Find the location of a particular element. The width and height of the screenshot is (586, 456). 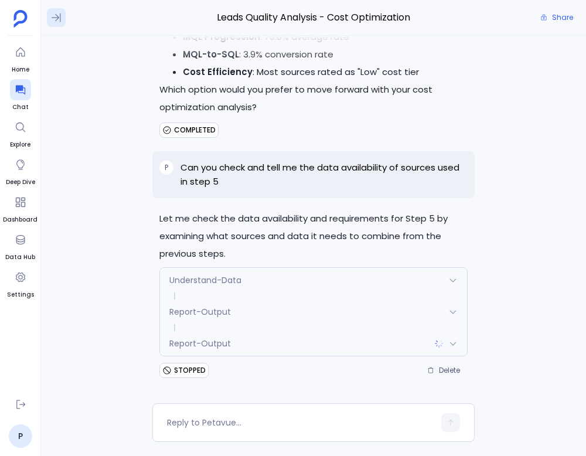

span: STOPPED is located at coordinates (190, 370).